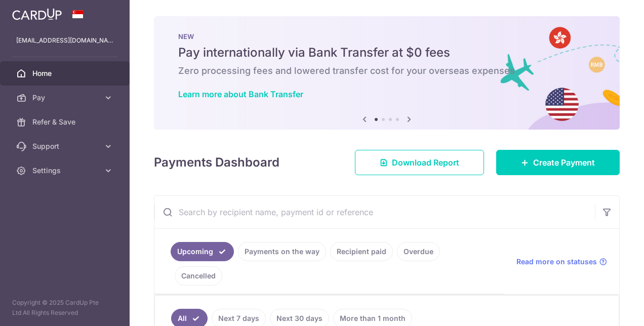 This screenshot has height=326, width=644. I want to click on a: Overdue, so click(418, 252).